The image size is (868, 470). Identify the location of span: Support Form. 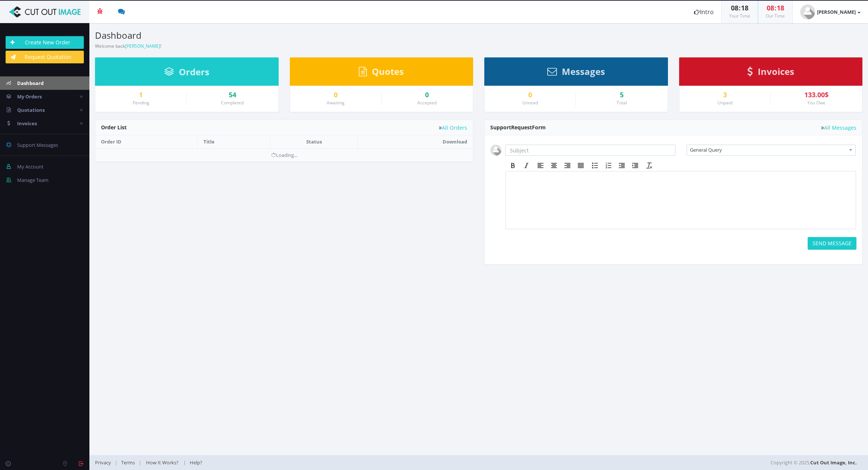
(518, 127).